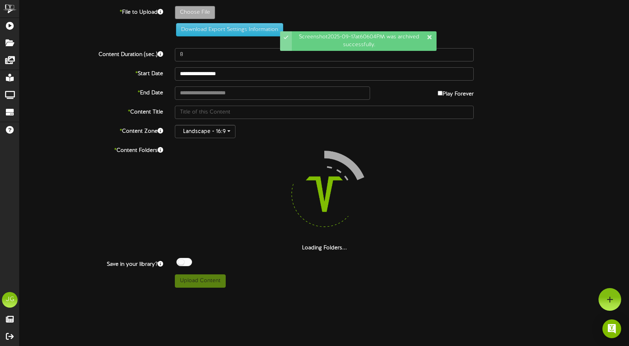 Image resolution: width=629 pixels, height=346 pixels. I want to click on label: Content Zone, so click(91, 130).